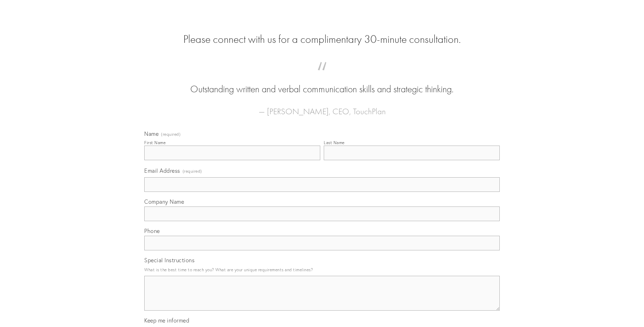 The image size is (644, 327). What do you see at coordinates (164, 201) in the screenshot?
I see `span: Company Name` at bounding box center [164, 201].